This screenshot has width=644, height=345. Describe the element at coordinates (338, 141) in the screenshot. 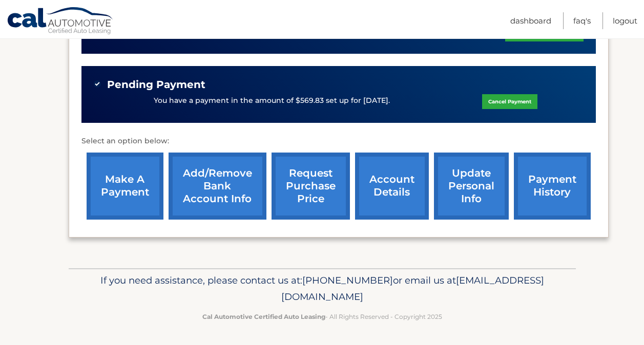

I see `p: Select an option below:` at that location.